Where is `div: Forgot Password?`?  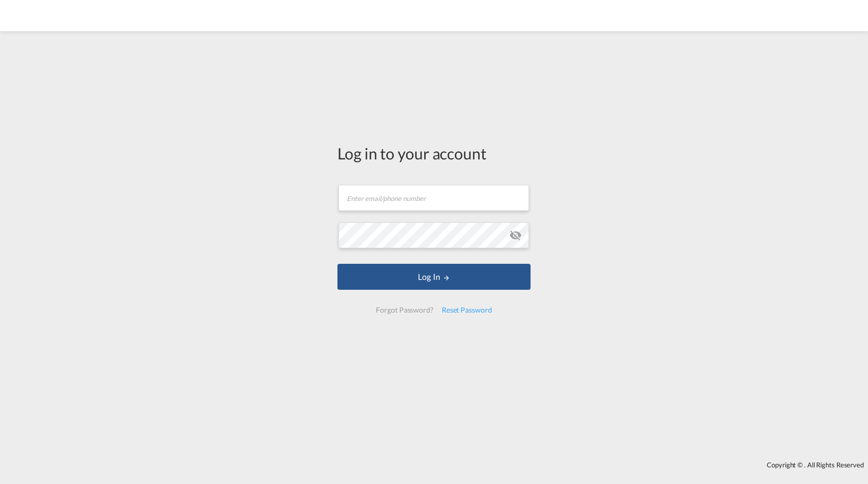
div: Forgot Password? is located at coordinates (404, 310).